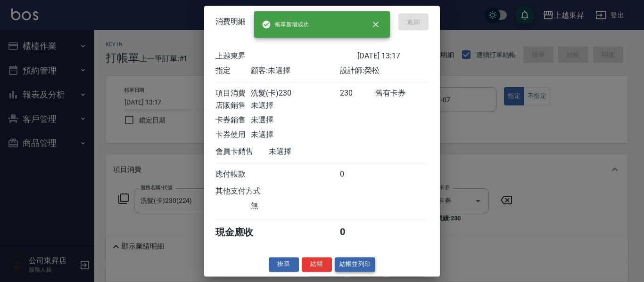 The image size is (644, 282). Describe the element at coordinates (233, 120) in the screenshot. I see `div: 卡券銷售` at that location.